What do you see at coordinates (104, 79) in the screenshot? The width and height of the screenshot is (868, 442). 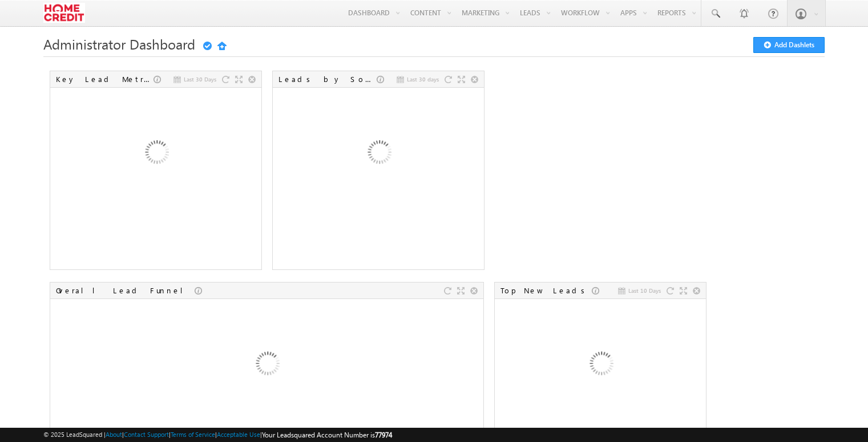 I see `div: Key Lead Metrics` at bounding box center [104, 79].